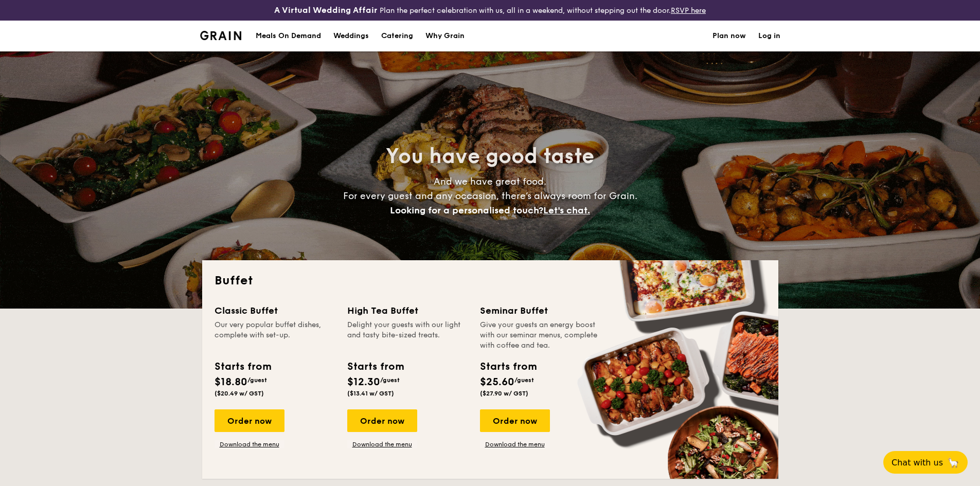  What do you see at coordinates (397, 36) in the screenshot?
I see `h1: Catering` at bounding box center [397, 36].